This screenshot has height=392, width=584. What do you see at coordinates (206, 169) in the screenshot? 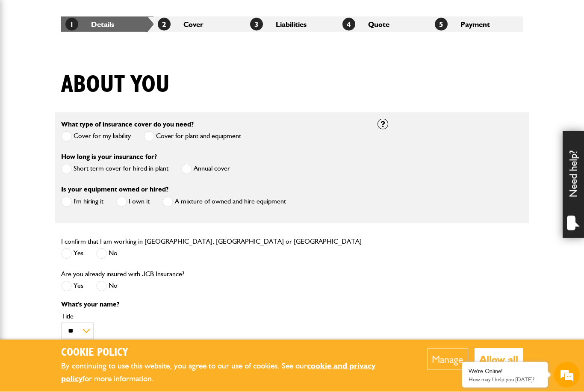
I see `label: Annual cover` at bounding box center [206, 169].